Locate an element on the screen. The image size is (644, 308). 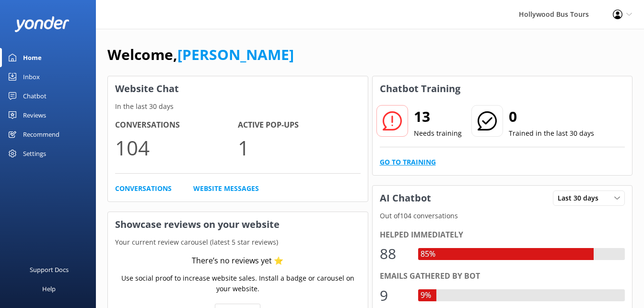
div: 85% is located at coordinates (428, 254).